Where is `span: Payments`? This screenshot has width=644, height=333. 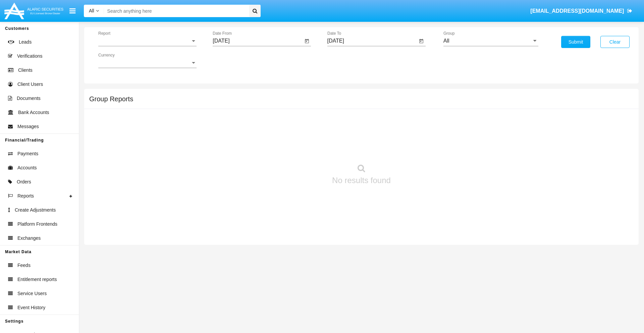
span: Payments is located at coordinates (27, 153).